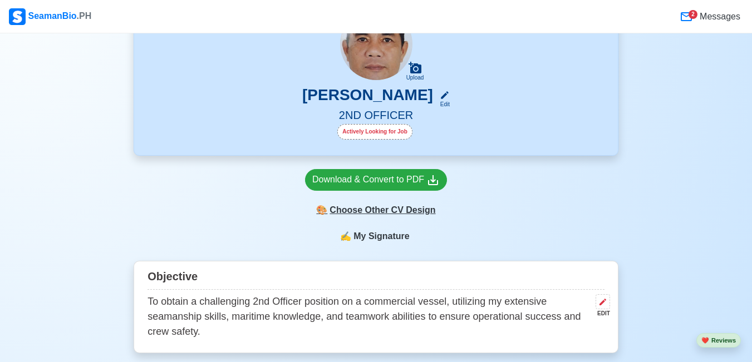  Describe the element at coordinates (376, 278) in the screenshot. I see `div: Objective` at that location.